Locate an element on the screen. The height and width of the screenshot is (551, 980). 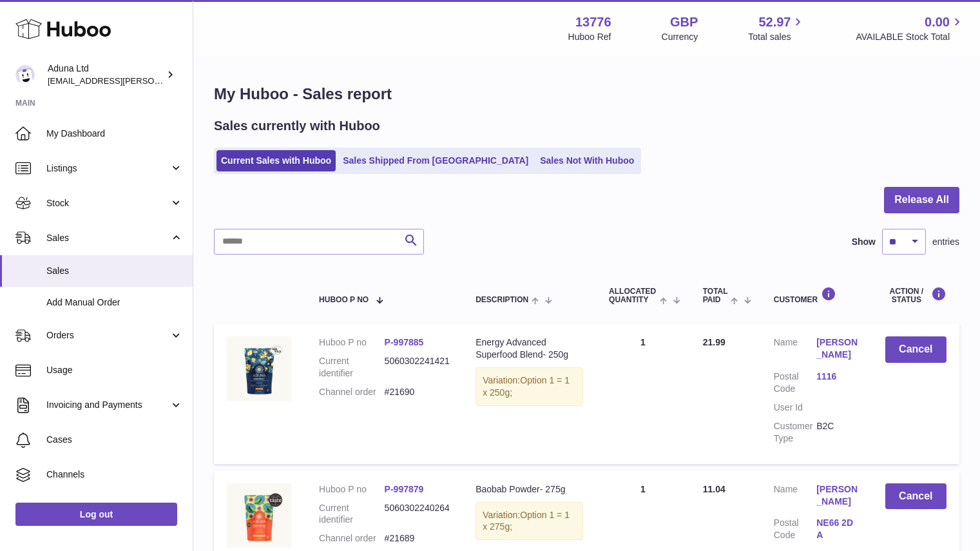
span: Description is located at coordinates (502, 300).